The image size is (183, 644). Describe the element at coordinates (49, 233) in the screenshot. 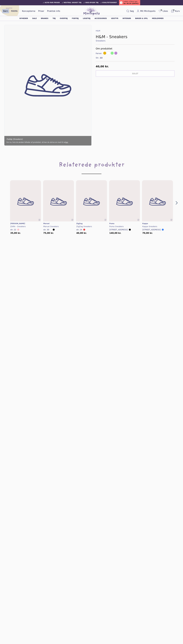

I see `span: 75,00 kr.` at that location.